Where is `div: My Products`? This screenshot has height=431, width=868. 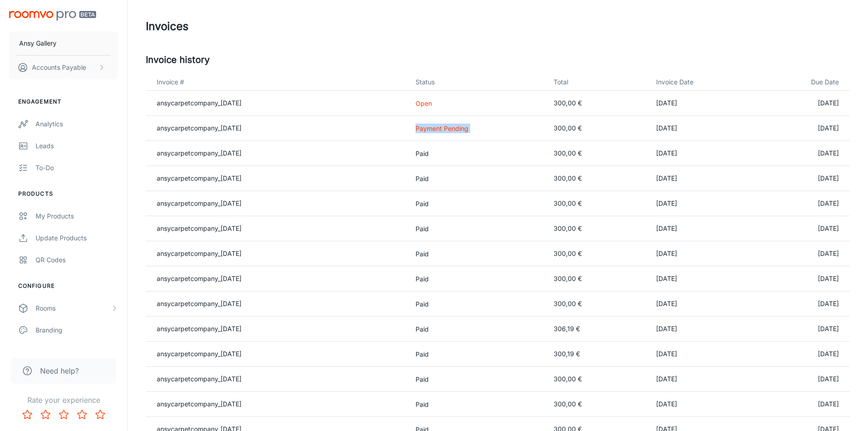 div: My Products is located at coordinates (77, 216).